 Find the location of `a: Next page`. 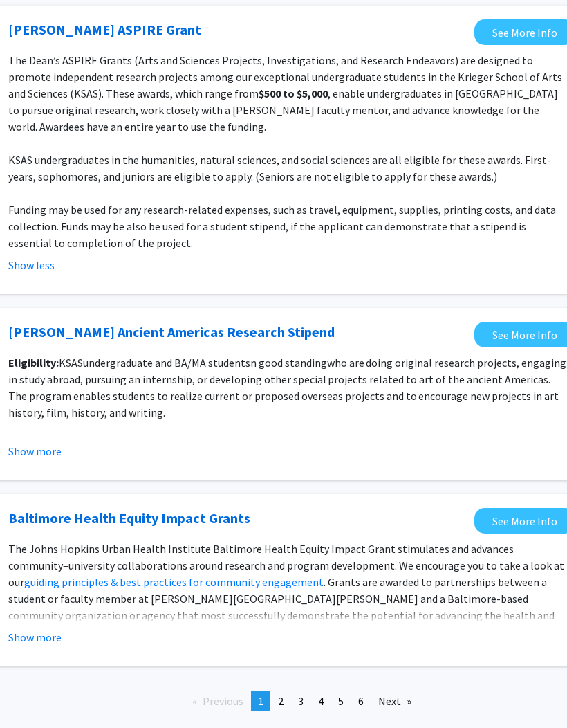

a: Next page is located at coordinates (395, 701).